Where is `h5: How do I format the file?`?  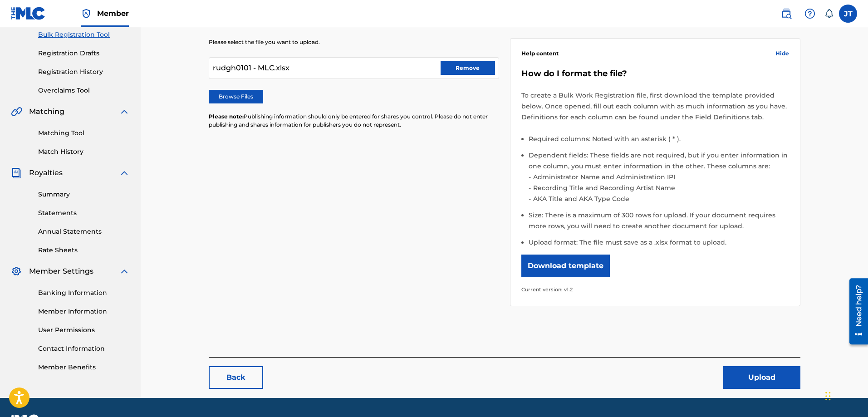
h5: How do I format the file? is located at coordinates (655, 73).